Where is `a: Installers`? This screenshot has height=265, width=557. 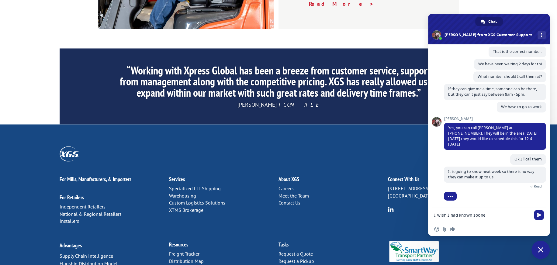 a: Installers is located at coordinates (69, 221).